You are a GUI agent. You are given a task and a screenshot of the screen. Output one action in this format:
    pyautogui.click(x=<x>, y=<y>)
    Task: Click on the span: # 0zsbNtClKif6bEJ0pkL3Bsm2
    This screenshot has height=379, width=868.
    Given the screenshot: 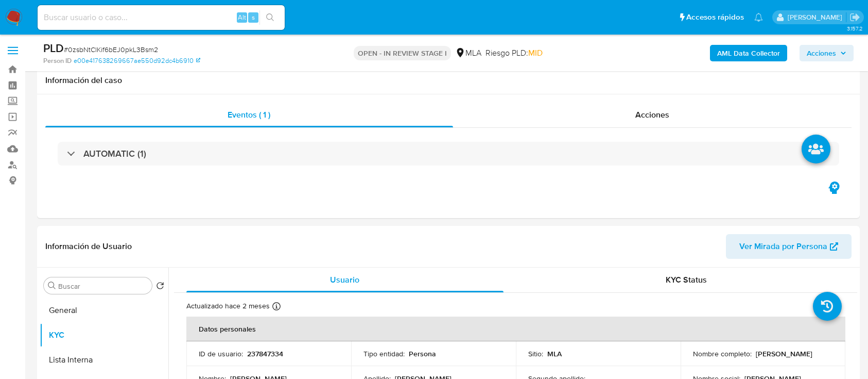 What is the action you would take?
    pyautogui.click(x=110, y=49)
    